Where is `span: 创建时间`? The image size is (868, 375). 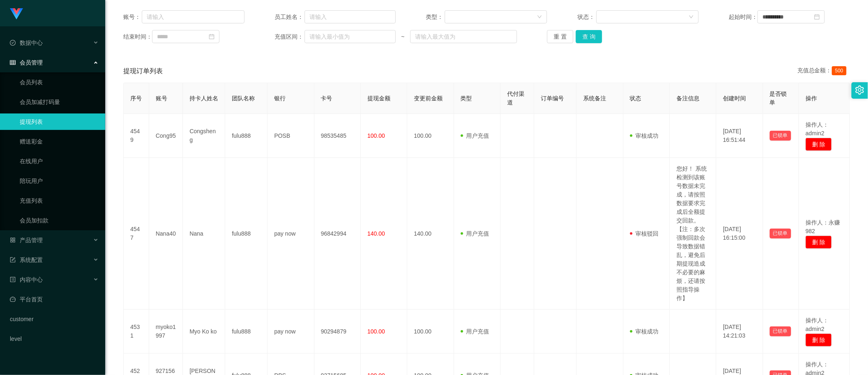
span: 创建时间 is located at coordinates (735, 98).